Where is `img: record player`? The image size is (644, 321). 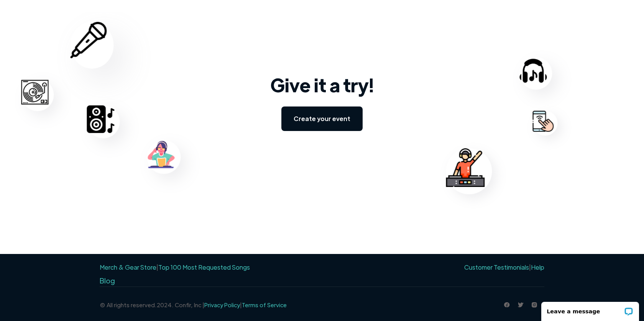
img: record player is located at coordinates (35, 92).